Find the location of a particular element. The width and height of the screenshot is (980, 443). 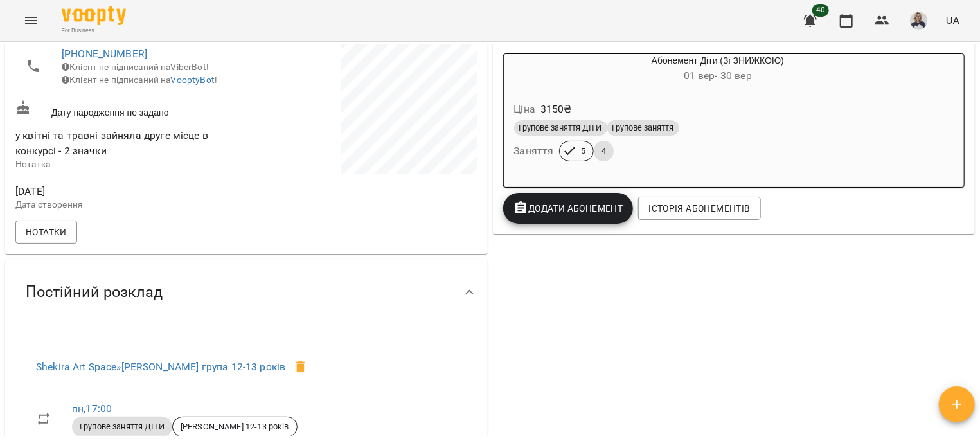

span: Додати Абонемент is located at coordinates (568, 208).